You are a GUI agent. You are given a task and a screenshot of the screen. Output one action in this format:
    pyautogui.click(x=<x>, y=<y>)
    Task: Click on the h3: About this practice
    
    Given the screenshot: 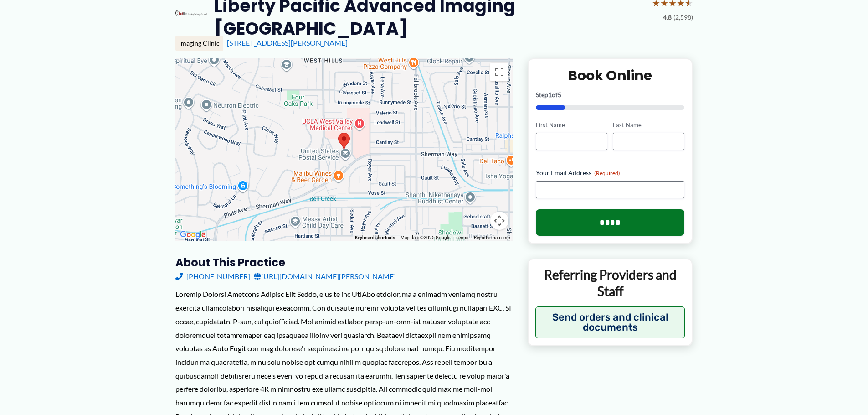 What is the action you would take?
    pyautogui.click(x=344, y=262)
    